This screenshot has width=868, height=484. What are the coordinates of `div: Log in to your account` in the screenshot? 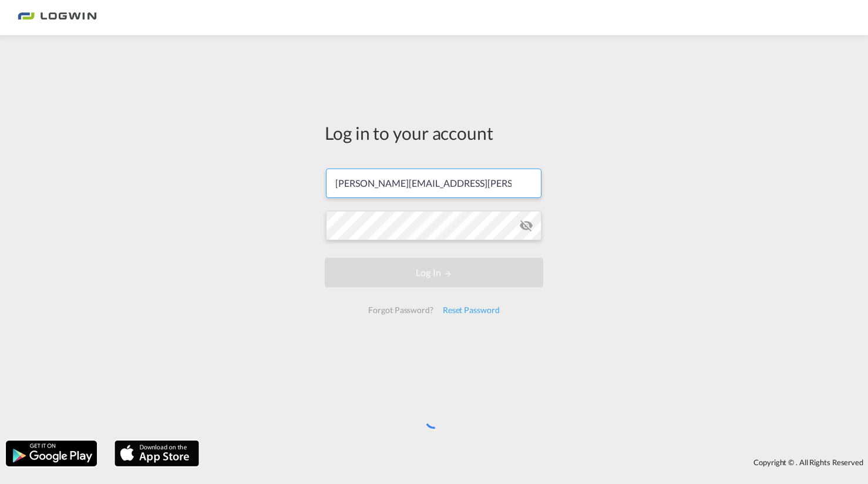 It's located at (434, 133).